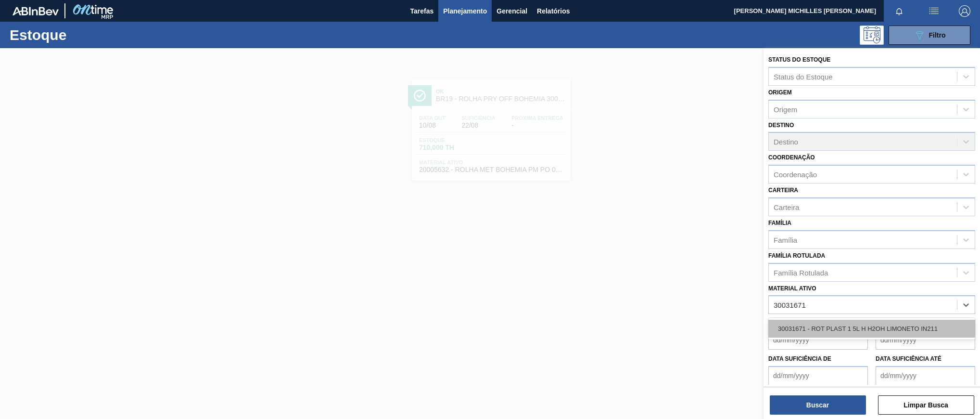 This screenshot has height=419, width=980. I want to click on span: Planejamento, so click(465, 11).